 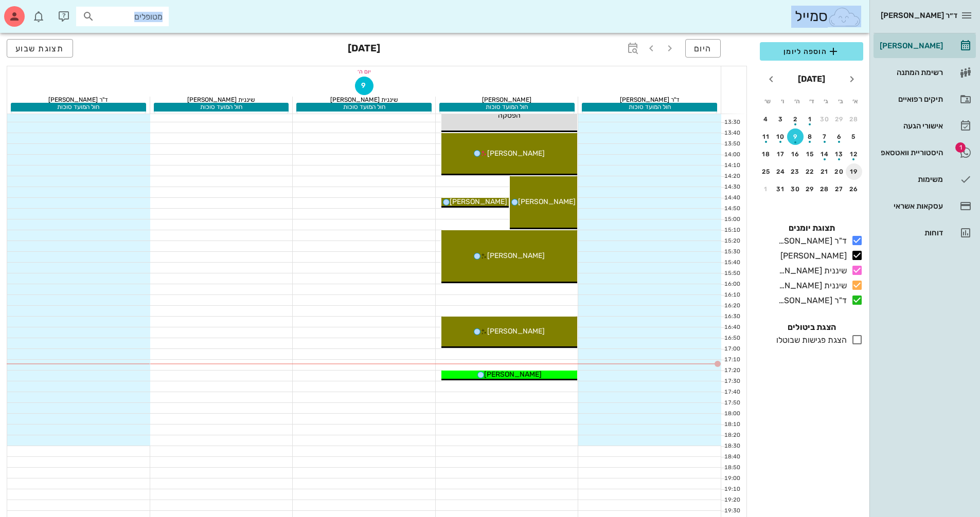 What do you see at coordinates (839, 136) in the screenshot?
I see `button: 6` at bounding box center [839, 136].